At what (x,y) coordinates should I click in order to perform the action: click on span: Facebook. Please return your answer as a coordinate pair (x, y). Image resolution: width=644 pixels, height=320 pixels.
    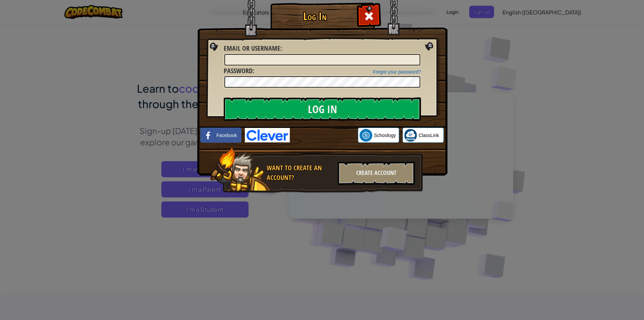
    Looking at the image, I should click on (226, 135).